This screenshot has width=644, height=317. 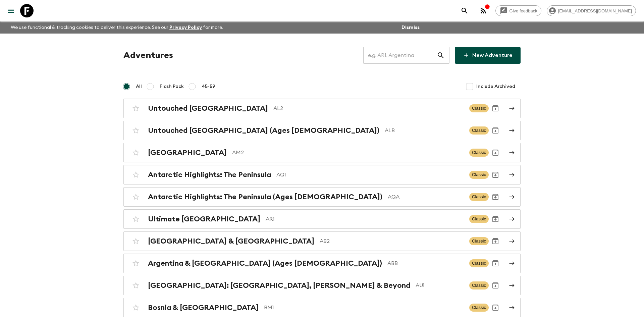 I want to click on span: Give feedback, so click(x=524, y=11).